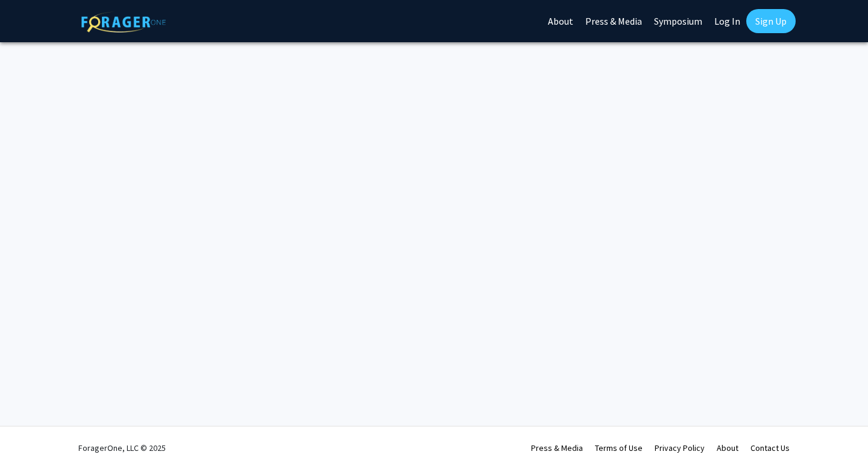 Image resolution: width=868 pixels, height=469 pixels. I want to click on a: Terms of Use, so click(618, 448).